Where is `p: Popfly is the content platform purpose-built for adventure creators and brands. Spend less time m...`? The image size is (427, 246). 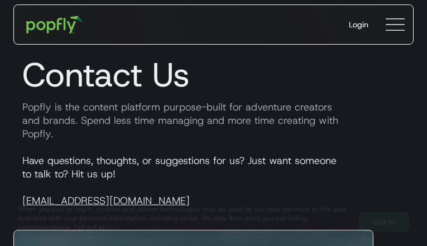
p: Popfly is the content platform purpose-built for adventure creators and brands. Spend less time m... is located at coordinates (213, 120).